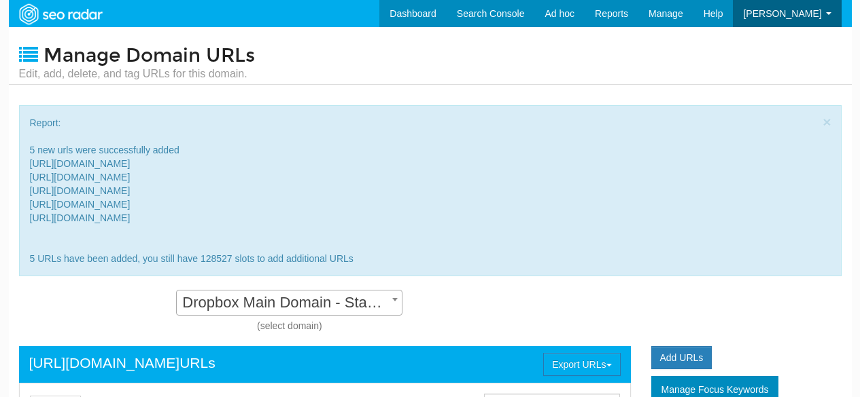 The image size is (860, 397). I want to click on span: Help, so click(713, 14).